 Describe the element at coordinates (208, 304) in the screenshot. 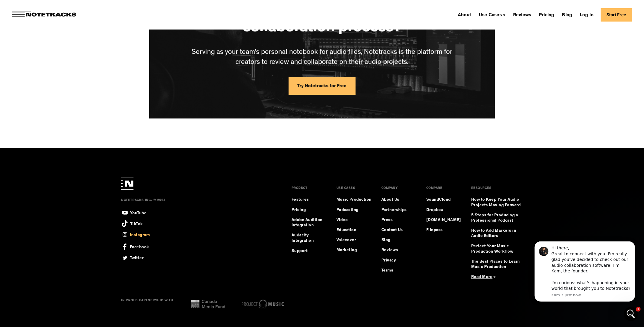

I see `img: cana media fund logo` at that location.